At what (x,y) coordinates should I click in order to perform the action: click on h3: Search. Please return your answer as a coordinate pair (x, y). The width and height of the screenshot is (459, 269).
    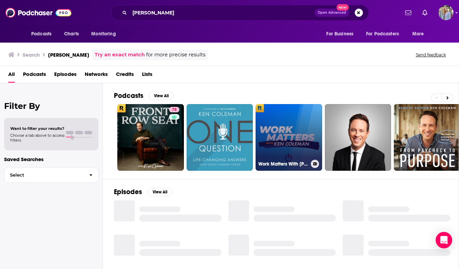
    Looking at the image, I should click on (31, 55).